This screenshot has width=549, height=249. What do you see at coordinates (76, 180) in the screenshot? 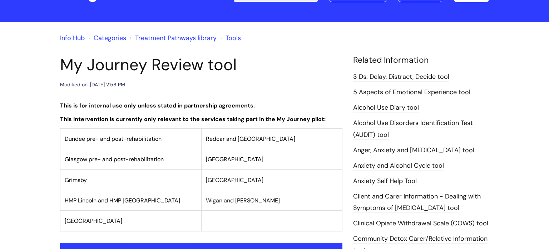
I see `span: Grimsby` at bounding box center [76, 180].